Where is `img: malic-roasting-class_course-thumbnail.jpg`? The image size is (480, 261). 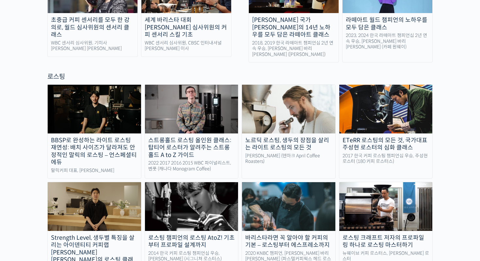 img: malic-roasting-class_course-thumbnail.jpg is located at coordinates (94, 109).